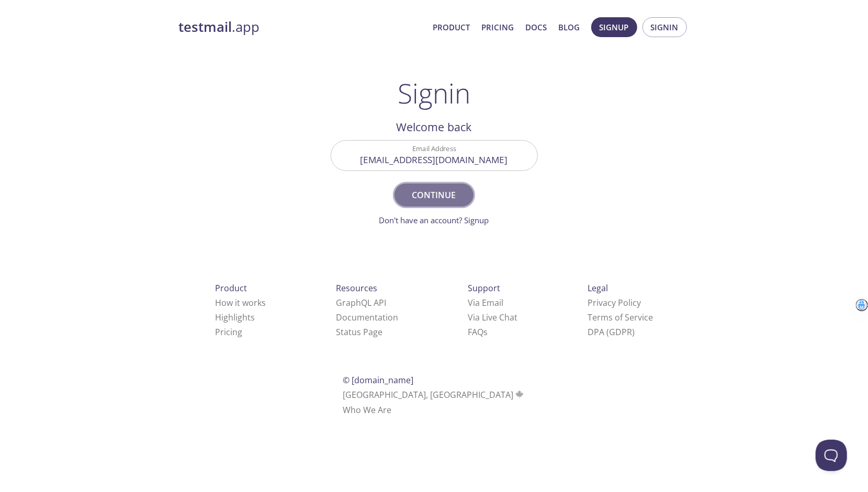  Describe the element at coordinates (302, 27) in the screenshot. I see `a: testmail.app` at that location.